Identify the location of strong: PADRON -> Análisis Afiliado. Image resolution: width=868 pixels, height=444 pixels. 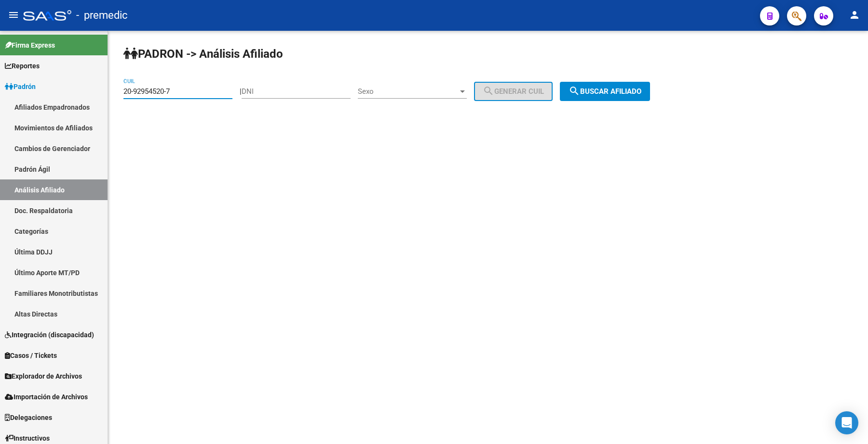
(203, 54).